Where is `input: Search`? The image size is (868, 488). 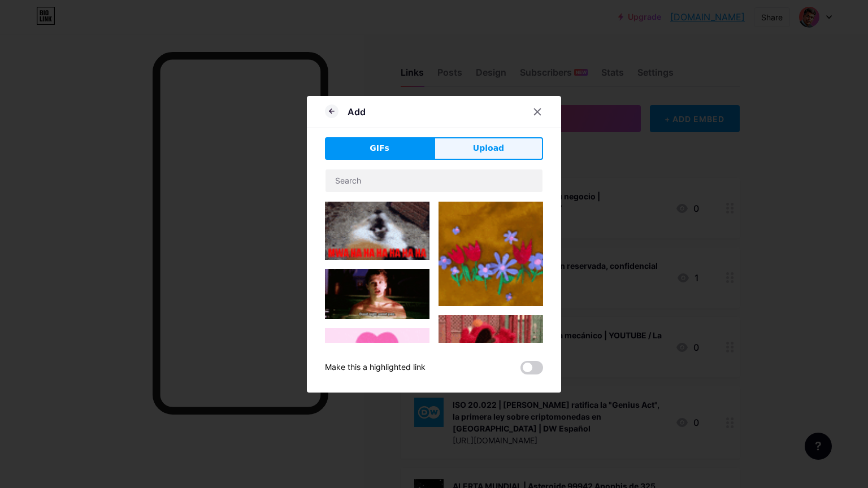
input: Search is located at coordinates (434, 181).